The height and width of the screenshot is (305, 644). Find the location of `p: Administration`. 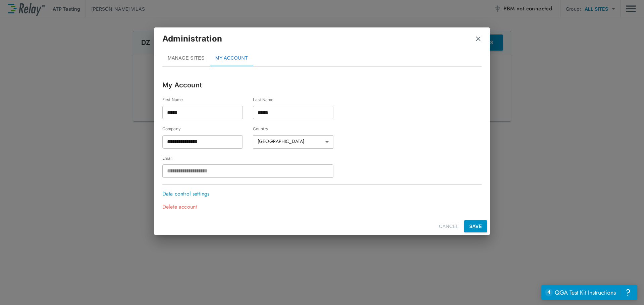

p: Administration is located at coordinates (192, 39).